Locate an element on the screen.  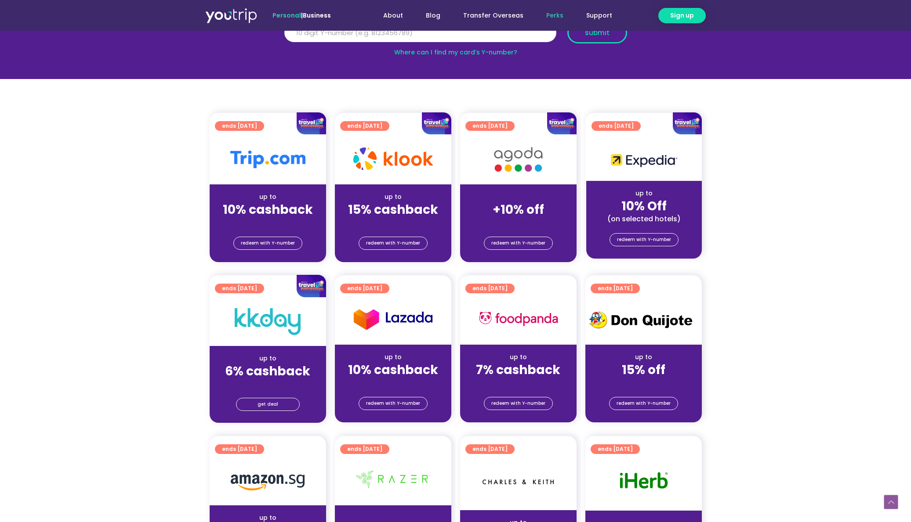
a: Perks is located at coordinates (555, 15).